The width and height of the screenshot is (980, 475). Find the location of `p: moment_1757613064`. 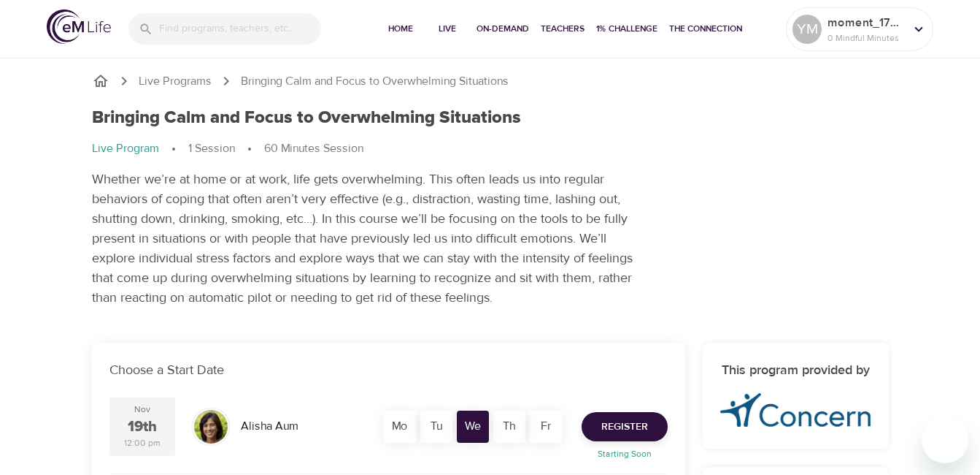

p: moment_1757613064 is located at coordinates (866, 23).